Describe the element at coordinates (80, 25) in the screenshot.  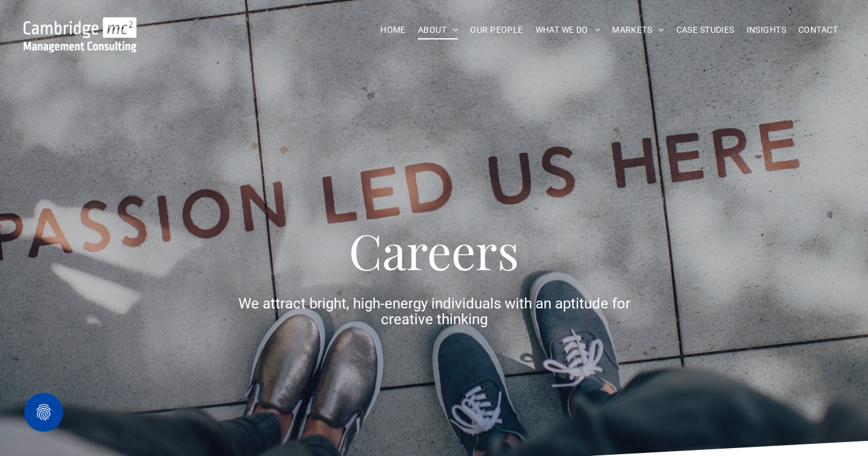
I see `a: CAREERS | Find out about our careers | Cambridge Management Consulting` at that location.